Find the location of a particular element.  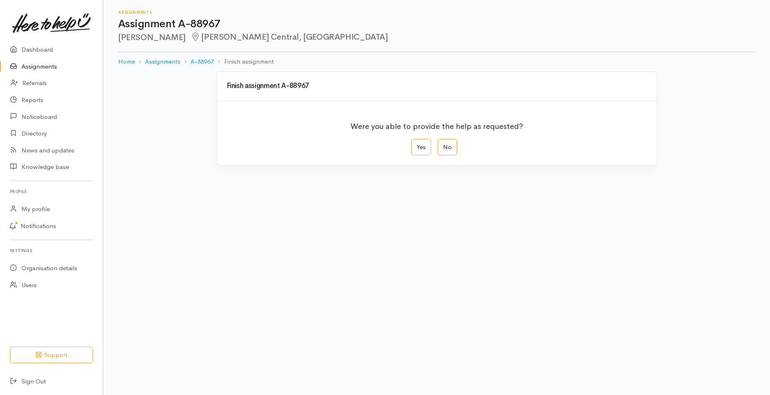

p: Were you able to provide the help as requested? is located at coordinates (437, 124).